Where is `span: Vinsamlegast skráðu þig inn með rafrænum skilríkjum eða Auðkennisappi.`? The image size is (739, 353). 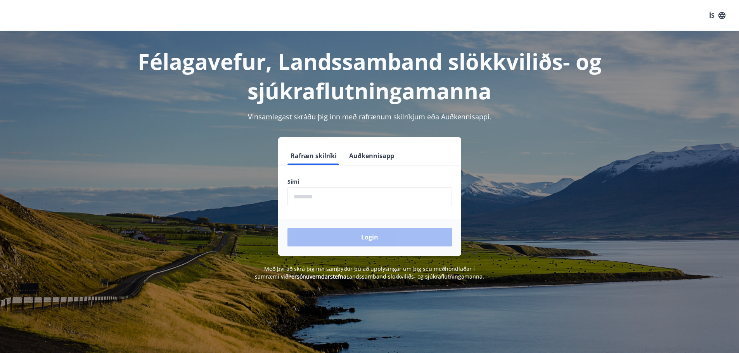
span: Vinsamlegast skráðu þig inn með rafrænum skilríkjum eða Auðkennisappi. is located at coordinates (370, 117).